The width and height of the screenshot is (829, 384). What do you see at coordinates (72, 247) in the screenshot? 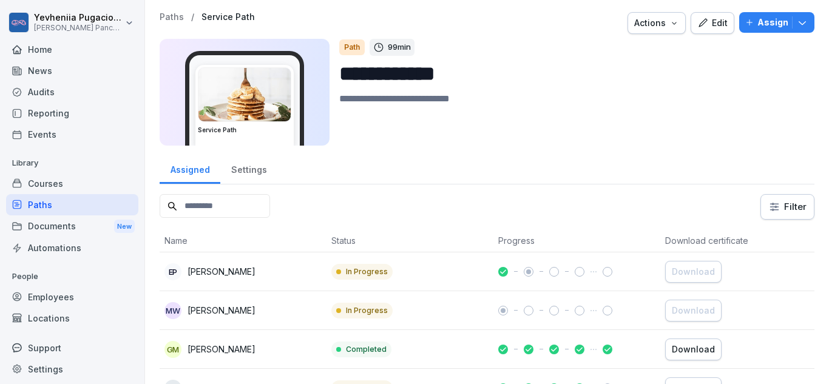
I see `div: Automations` at bounding box center [72, 247].